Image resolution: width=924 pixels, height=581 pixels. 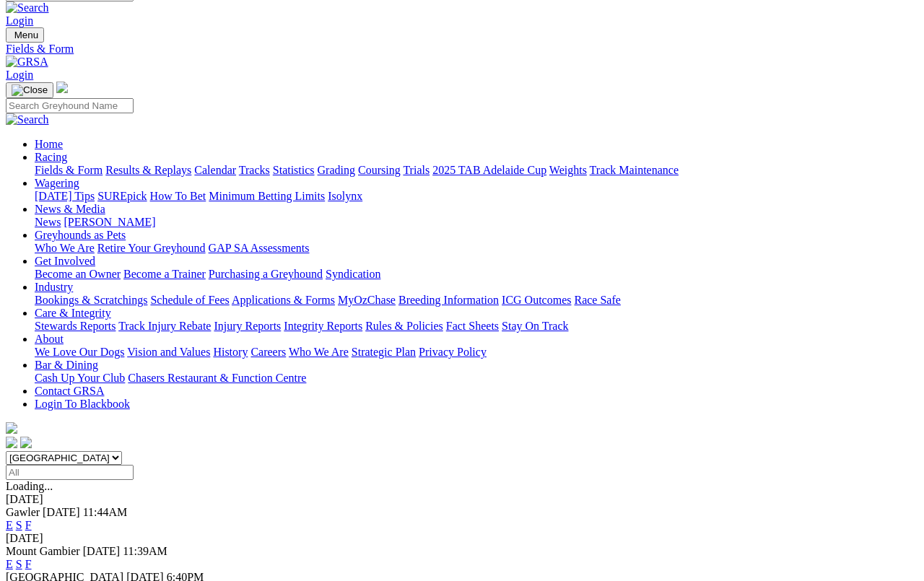 I want to click on a: Track Maintenance, so click(x=634, y=169).